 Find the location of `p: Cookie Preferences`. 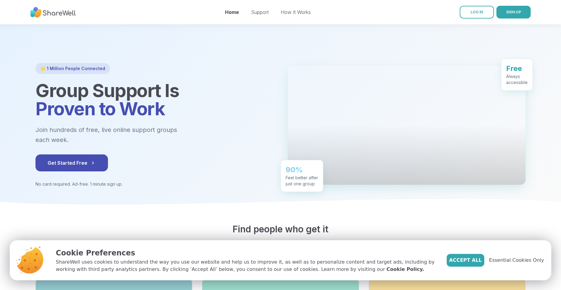

p: Cookie Preferences is located at coordinates (246, 253).